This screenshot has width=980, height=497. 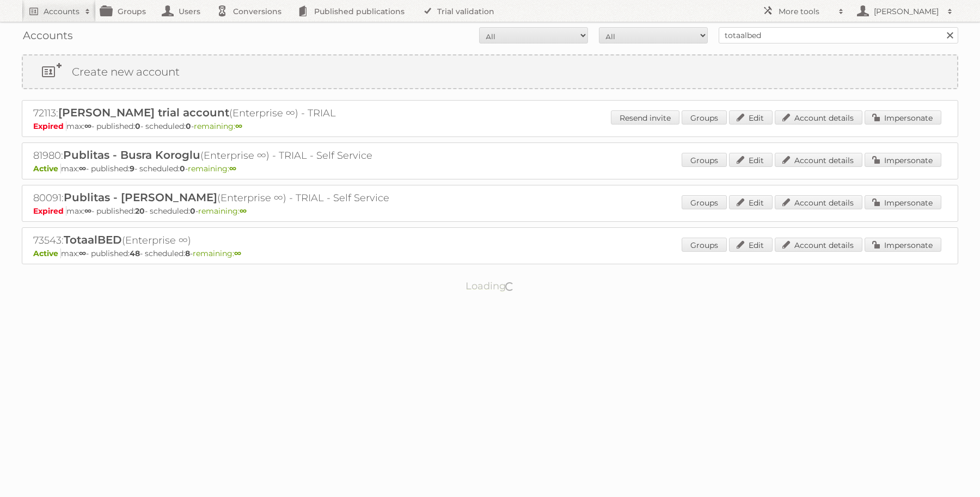 What do you see at coordinates (224, 198) in the screenshot?
I see `h2: 80091: (Enterprise ∞) - TRIAL - Self Service` at bounding box center [224, 198].